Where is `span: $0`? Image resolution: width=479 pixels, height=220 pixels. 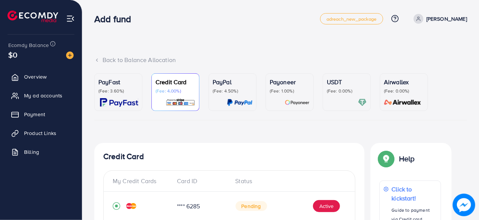
span: $0 is located at coordinates (13, 54).